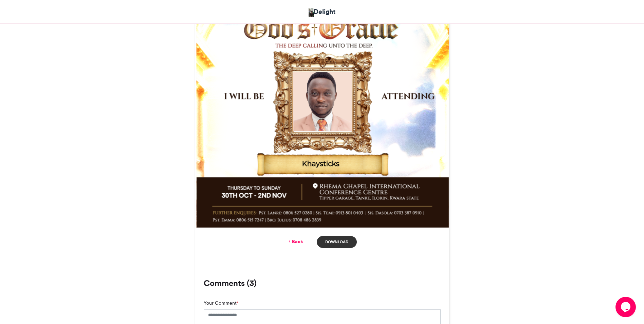 The image size is (644, 324). Describe the element at coordinates (322, 12) in the screenshot. I see `a: Delight` at that location.